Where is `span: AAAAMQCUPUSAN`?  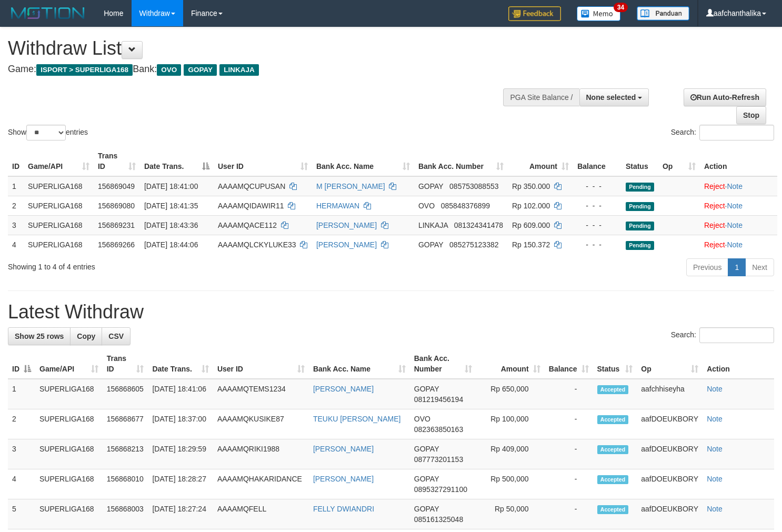
span: AAAAMQCUPUSAN is located at coordinates (252, 186).